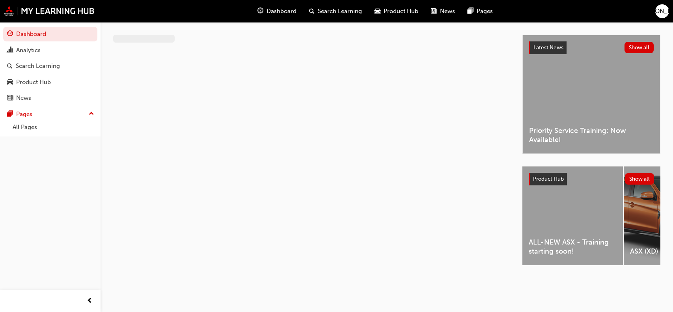 This screenshot has width=673, height=312. Describe the element at coordinates (38, 66) in the screenshot. I see `div: Search Learning` at that location.